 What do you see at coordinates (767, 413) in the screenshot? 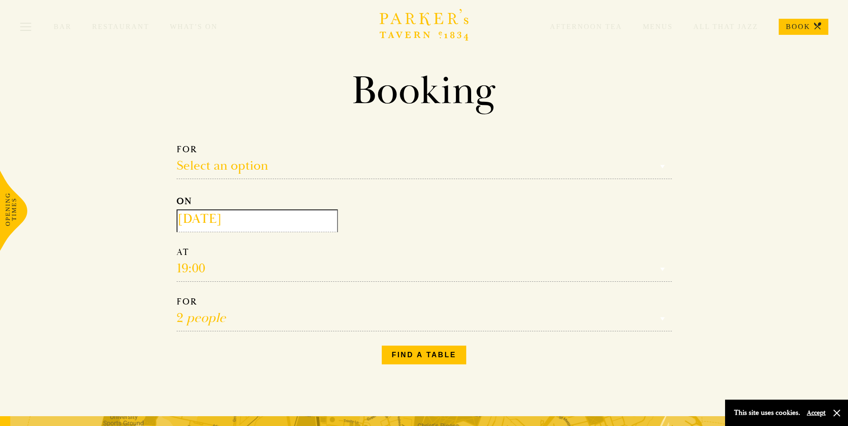
I see `p: This site uses cookies.` at bounding box center [767, 413].